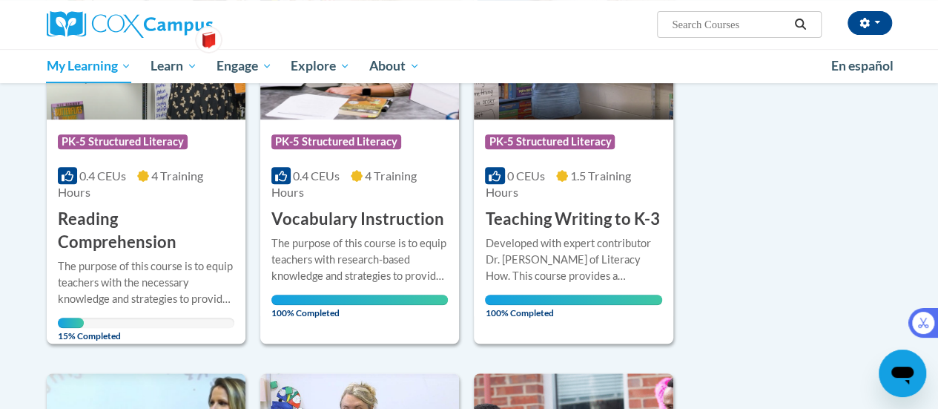 This screenshot has height=409, width=938. Describe the element at coordinates (88, 66) in the screenshot. I see `span: My Learning` at that location.